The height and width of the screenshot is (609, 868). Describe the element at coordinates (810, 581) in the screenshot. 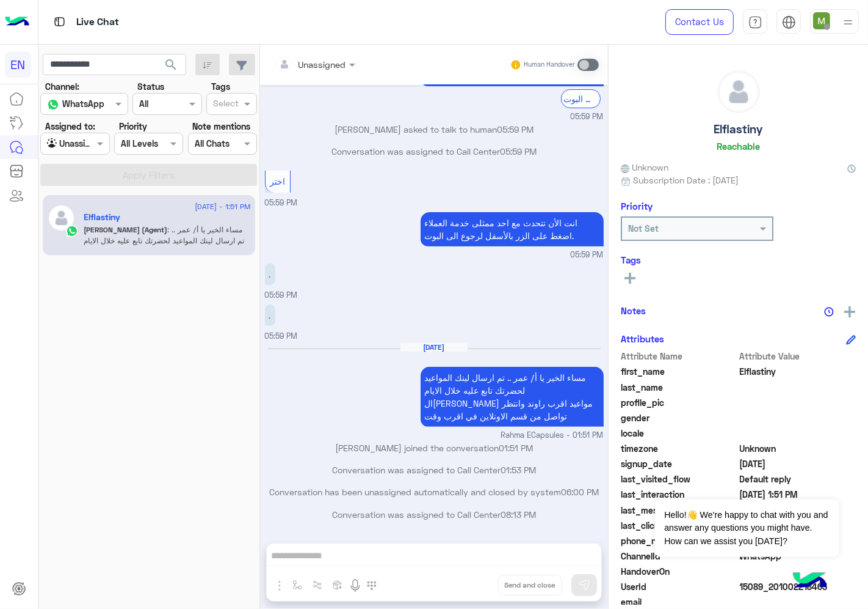

I see `img: hulul-logo.png` at that location.